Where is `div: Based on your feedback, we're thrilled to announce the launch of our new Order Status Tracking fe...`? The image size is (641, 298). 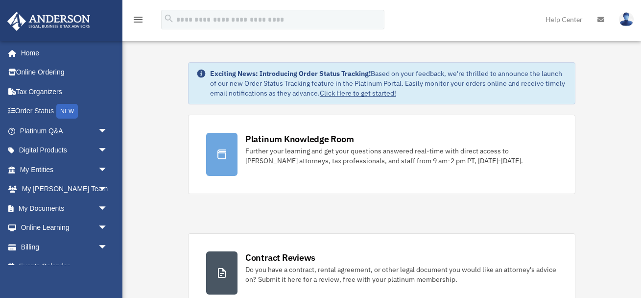 div: Based on your feedback, we're thrilled to announce the launch of our new Order Status Tracking fe... is located at coordinates (389, 83).